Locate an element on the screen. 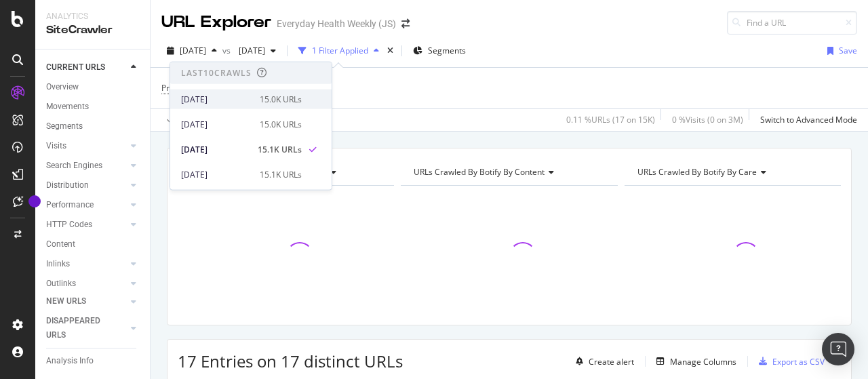 This screenshot has width=868, height=379. a: CURRENT URLS is located at coordinates (86, 67).